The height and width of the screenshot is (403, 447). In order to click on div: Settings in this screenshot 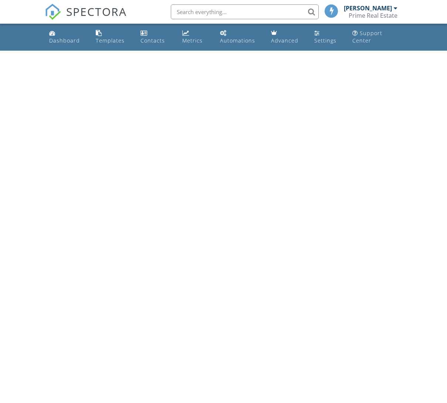, I will do `click(325, 40)`.